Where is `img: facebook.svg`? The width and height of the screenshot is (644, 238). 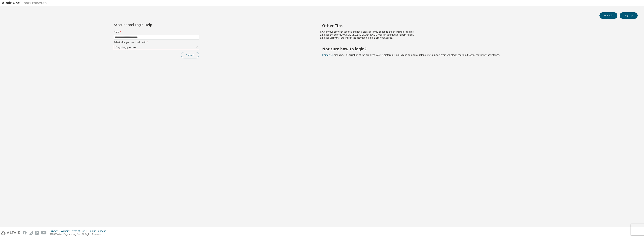
img: facebook.svg is located at coordinates (25, 233).